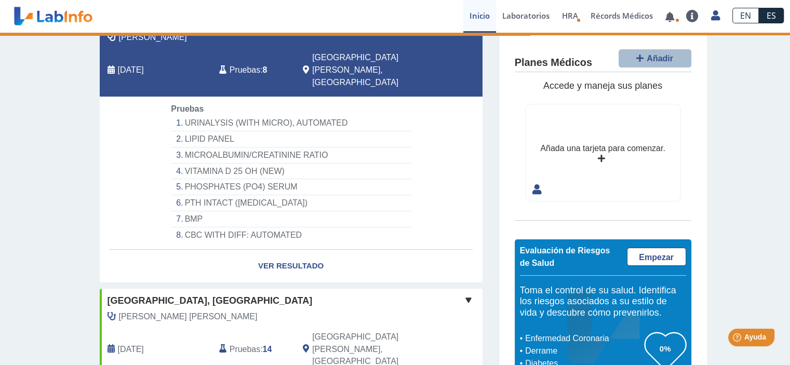 Image resolution: width=790 pixels, height=365 pixels. I want to click on li: MICROALBUMIN/CREATININE RATIO, so click(290, 155).